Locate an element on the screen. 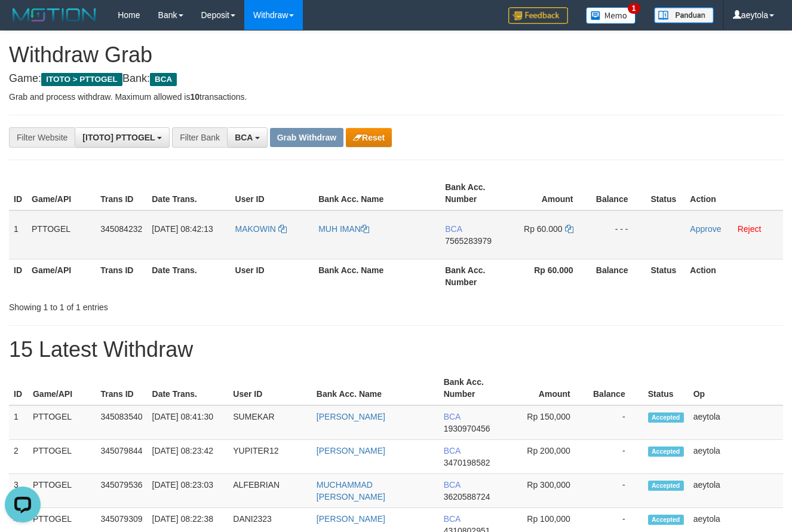 The image size is (792, 532). h1: Withdraw Grab is located at coordinates (396, 55).